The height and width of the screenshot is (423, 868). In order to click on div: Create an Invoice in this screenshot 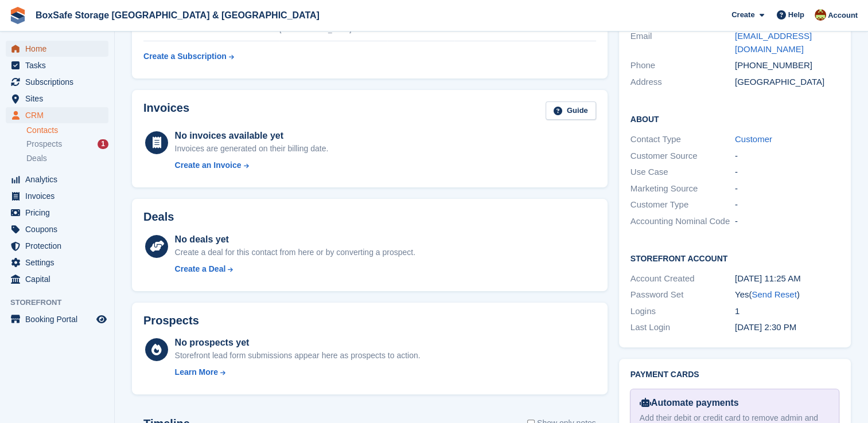, I will do `click(209, 165)`.